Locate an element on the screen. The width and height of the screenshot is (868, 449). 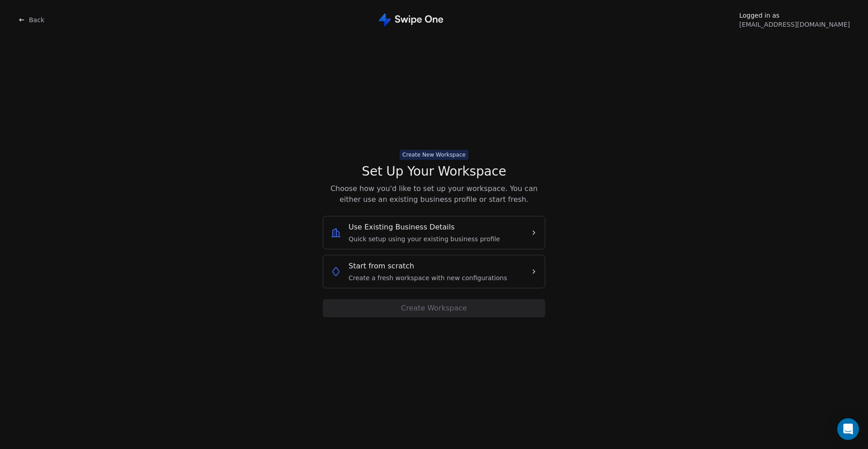
img: logo_orange.svg is located at coordinates (18, 18).